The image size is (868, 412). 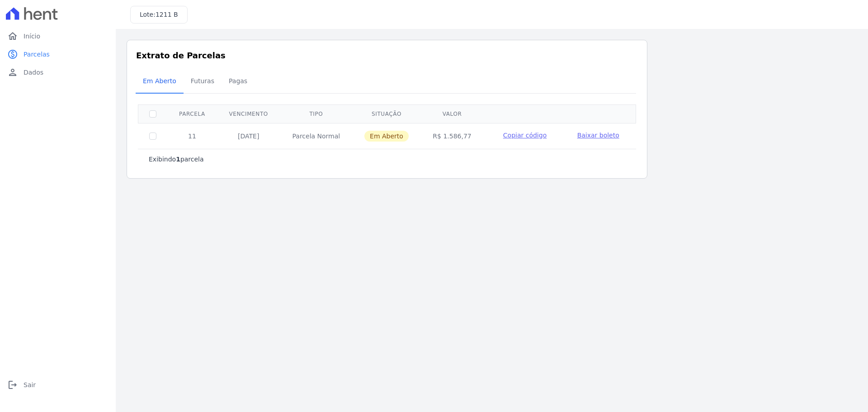 I want to click on a: logoutSair, so click(x=58, y=385).